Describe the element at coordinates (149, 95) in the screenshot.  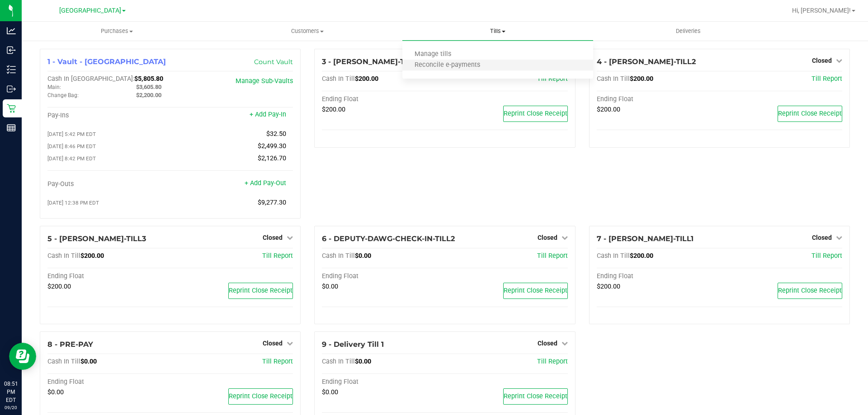
I see `span: $2,200.00` at that location.